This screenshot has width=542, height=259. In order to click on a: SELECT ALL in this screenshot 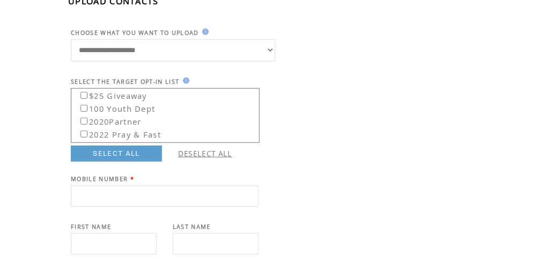, I will do `click(116, 153)`.